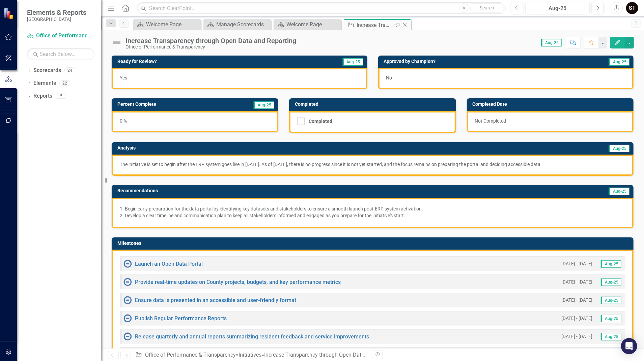 The image size is (644, 361). I want to click on button: Search, so click(487, 8).